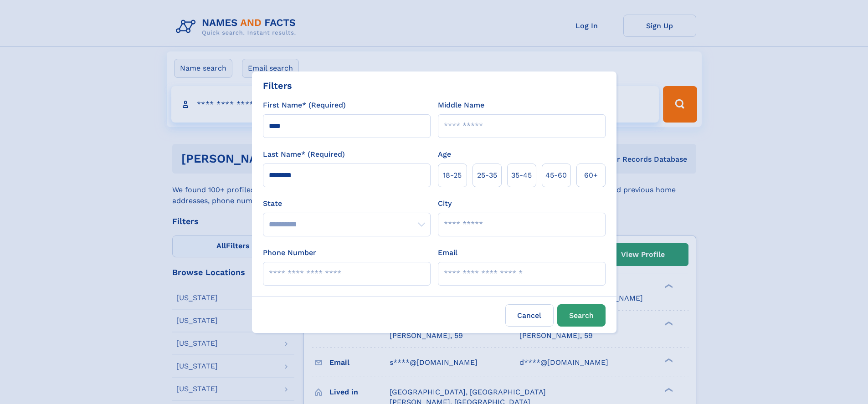  I want to click on span: 18‑25, so click(452, 176).